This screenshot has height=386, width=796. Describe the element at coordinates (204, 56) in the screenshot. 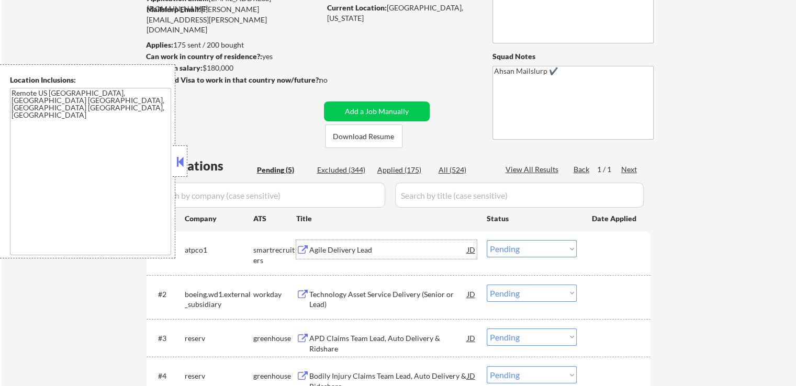

I see `strong: Can work in country of residence?:` at that location.